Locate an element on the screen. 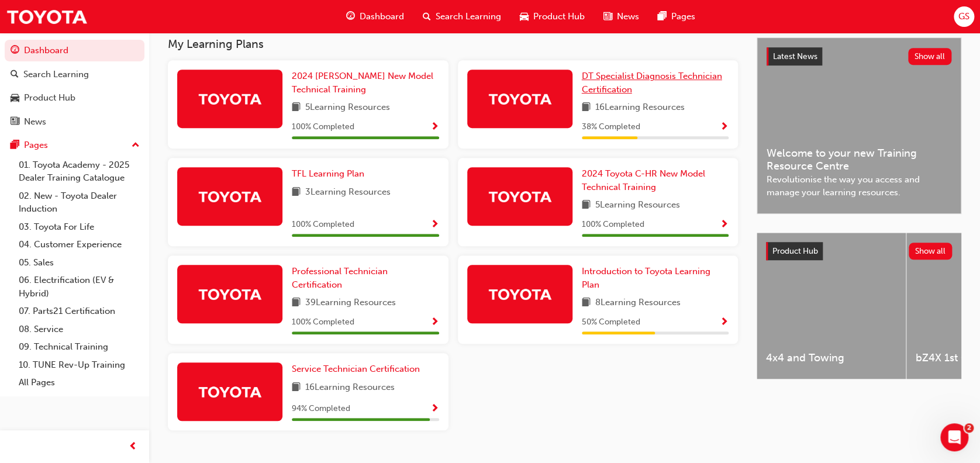 Image resolution: width=980 pixels, height=463 pixels. span: Introduction to Toyota Learning Plan is located at coordinates (646, 278).